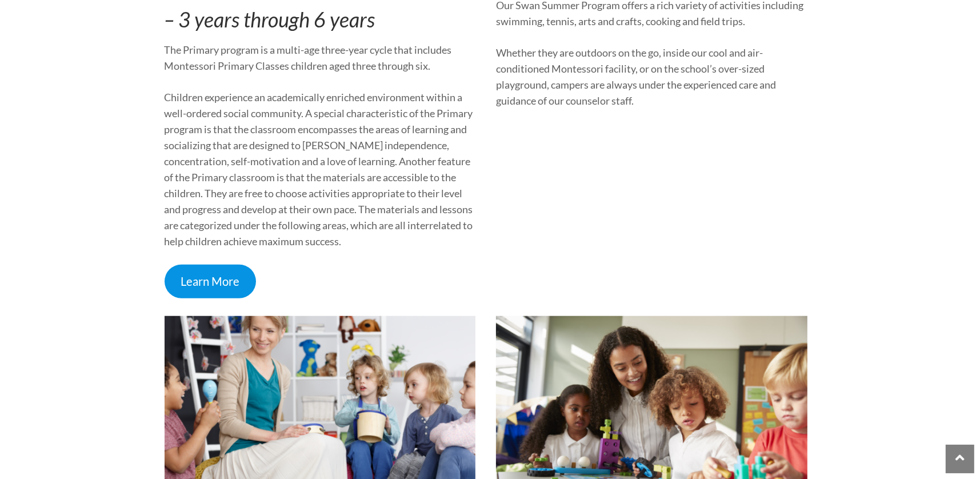 This screenshot has width=980, height=479. Describe the element at coordinates (210, 282) in the screenshot. I see `a: Learn More` at that location.